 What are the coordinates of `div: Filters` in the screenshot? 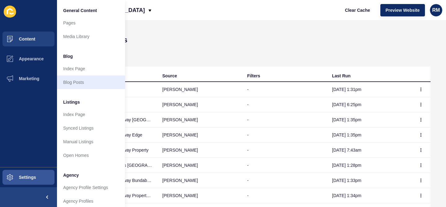 It's located at (254, 76).